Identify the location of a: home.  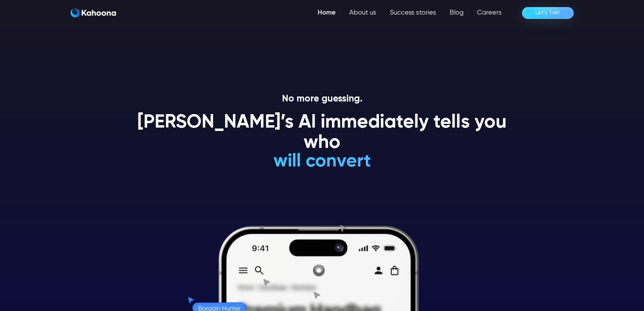
(94, 13).